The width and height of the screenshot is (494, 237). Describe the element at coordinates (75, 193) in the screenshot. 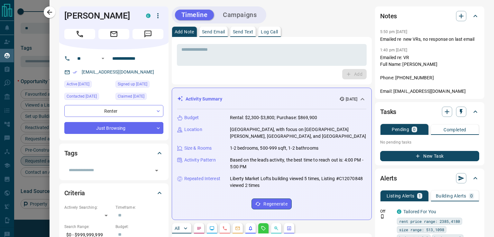

I see `h2: Criteria` at that location.